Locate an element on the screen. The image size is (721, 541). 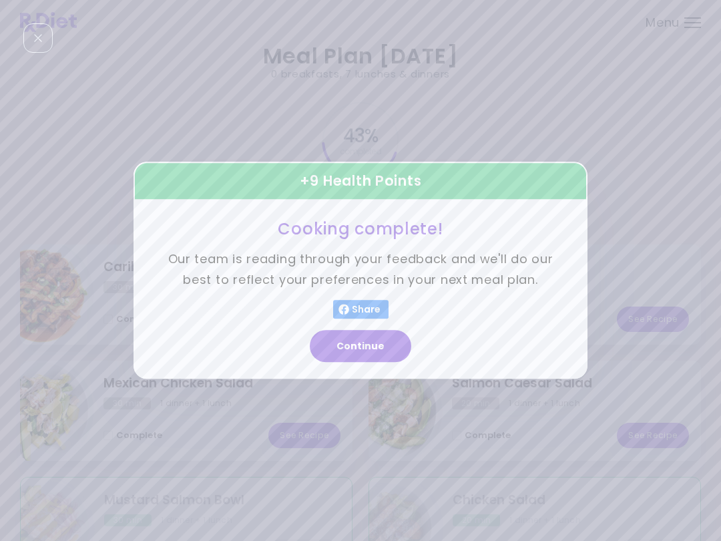
button: Share is located at coordinates (361, 310).